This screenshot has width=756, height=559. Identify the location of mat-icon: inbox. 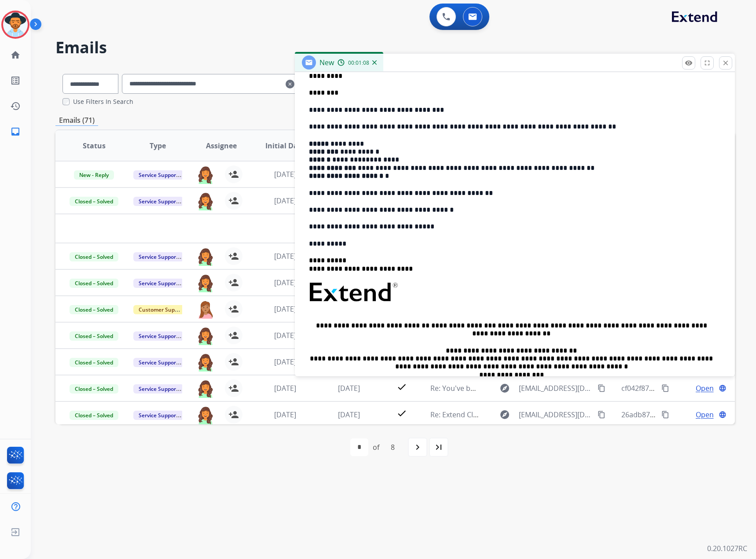
(16, 131).